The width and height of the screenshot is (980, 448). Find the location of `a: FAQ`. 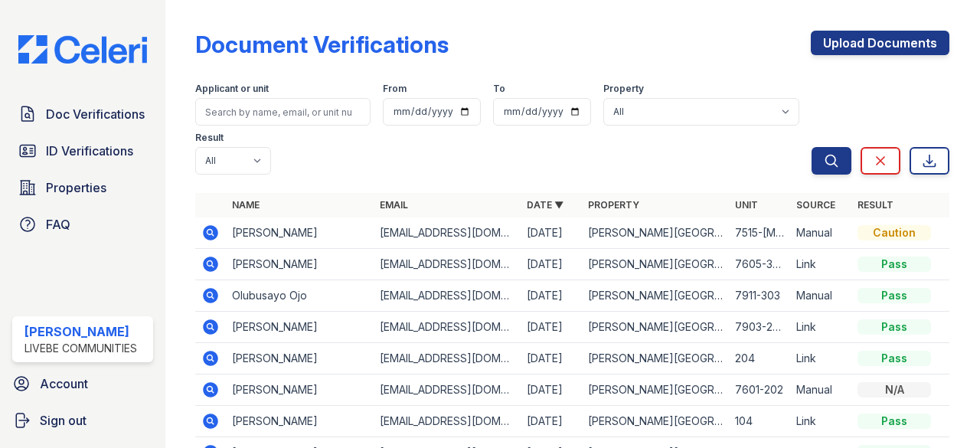

a: FAQ is located at coordinates (83, 224).